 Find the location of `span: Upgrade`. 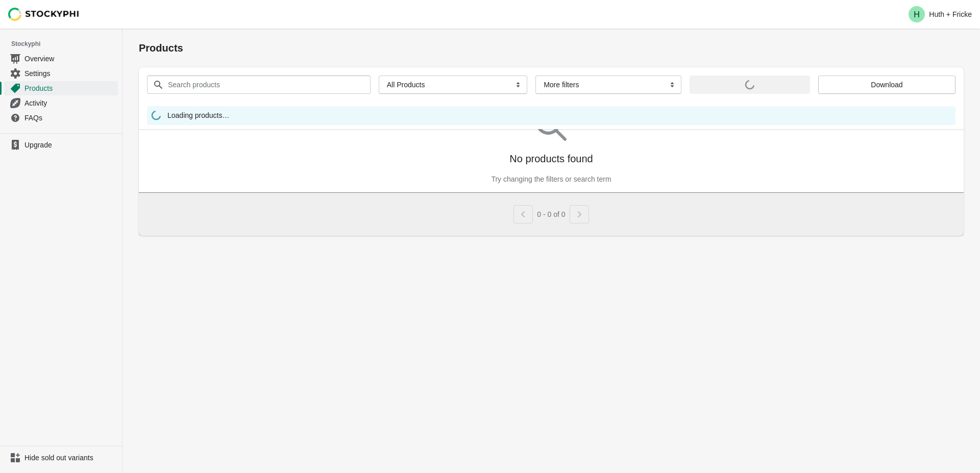

span: Upgrade is located at coordinates (70, 145).